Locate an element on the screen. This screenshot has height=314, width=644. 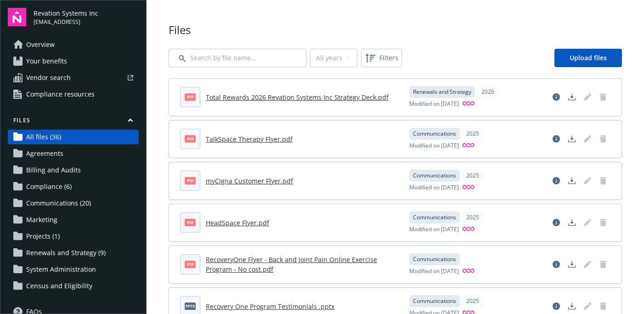
a: Projects (1) is located at coordinates (73, 236).